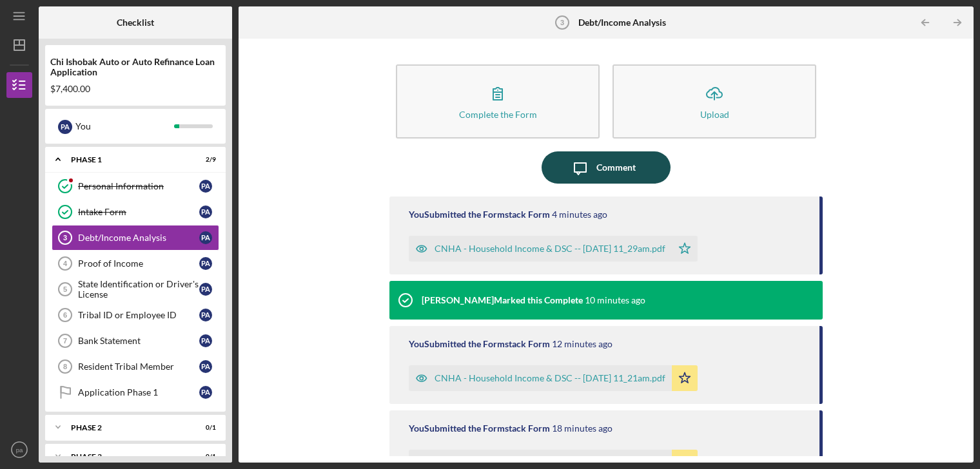  I want to click on button: Comment, so click(606, 168).